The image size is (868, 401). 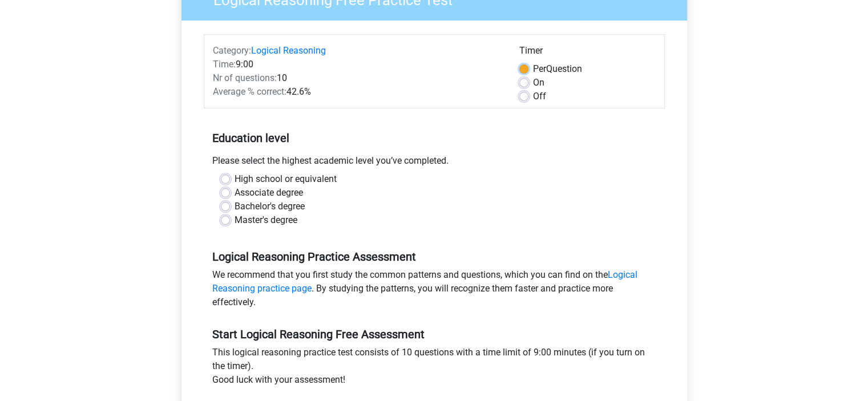 What do you see at coordinates (434, 163) in the screenshot?
I see `div: Please select the highest academic level you’ve completed.` at bounding box center [434, 163].